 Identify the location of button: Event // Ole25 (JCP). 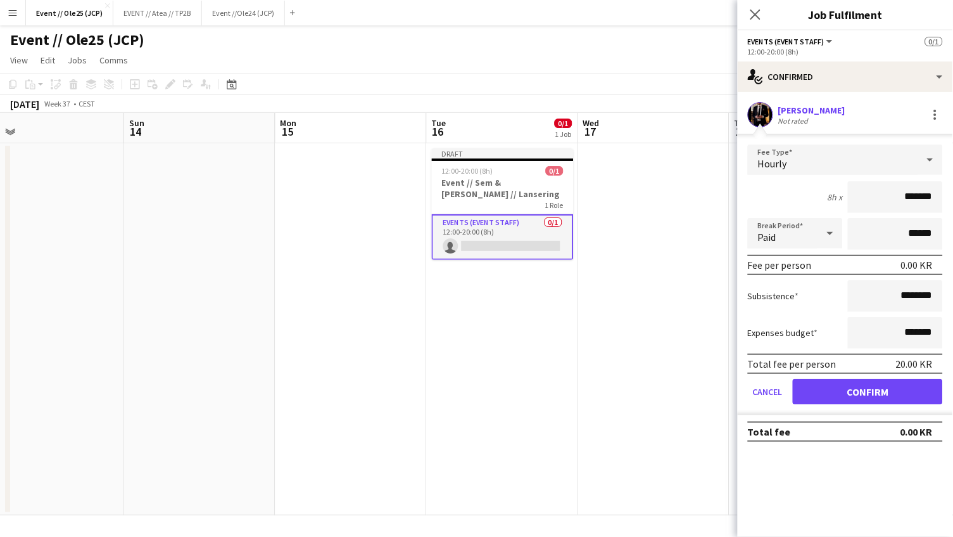
(70, 13).